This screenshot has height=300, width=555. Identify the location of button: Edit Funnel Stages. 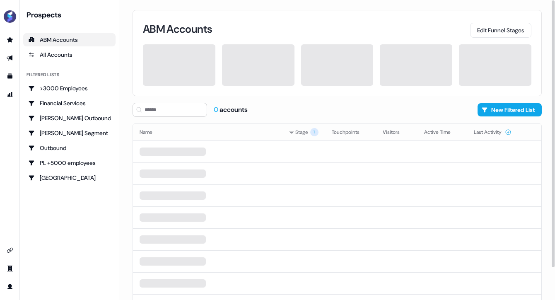
(501, 30).